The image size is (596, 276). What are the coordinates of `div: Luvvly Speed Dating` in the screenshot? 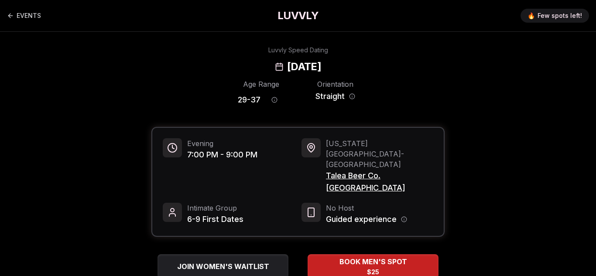 It's located at (298, 50).